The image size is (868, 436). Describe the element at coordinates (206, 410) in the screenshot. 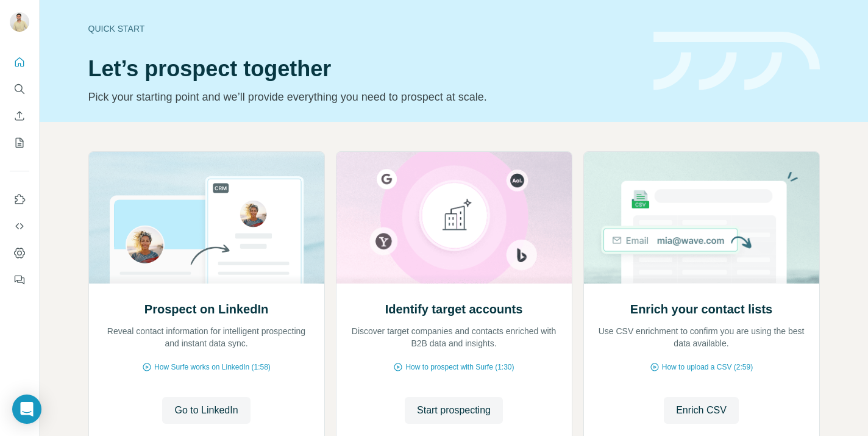

I see `span: Go to LinkedIn` at that location.